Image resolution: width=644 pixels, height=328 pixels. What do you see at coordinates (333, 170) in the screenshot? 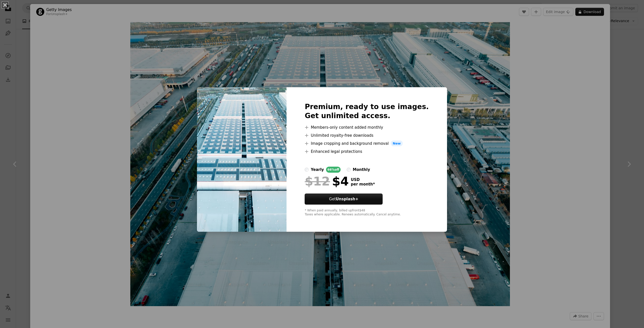
I see `div: 66% off` at bounding box center [333, 170].